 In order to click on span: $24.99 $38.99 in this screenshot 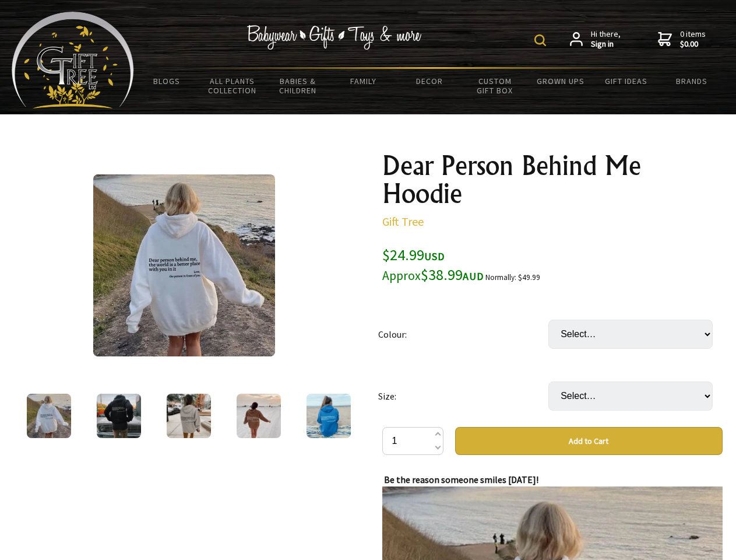, I will do `click(433, 264)`.